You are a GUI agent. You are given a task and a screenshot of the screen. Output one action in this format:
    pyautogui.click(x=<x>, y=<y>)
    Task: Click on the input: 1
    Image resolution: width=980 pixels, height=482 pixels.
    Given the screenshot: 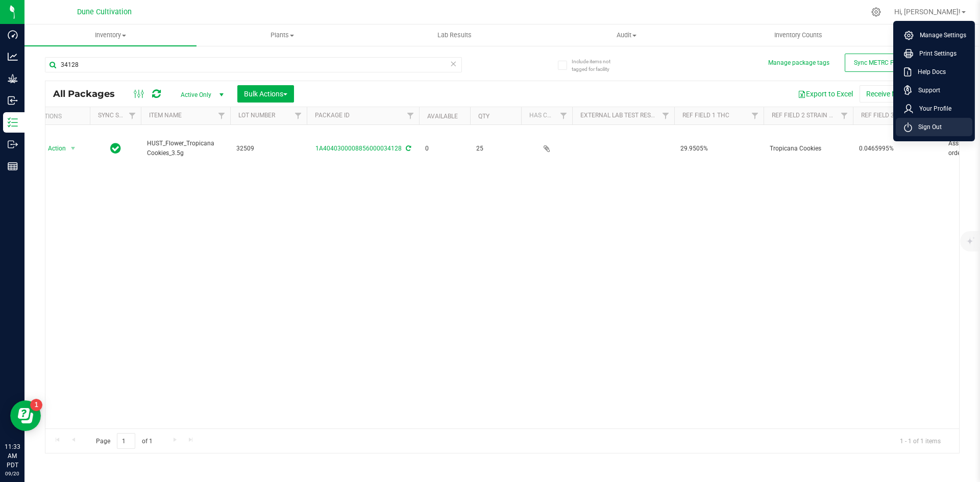 What is the action you would take?
    pyautogui.click(x=126, y=441)
    